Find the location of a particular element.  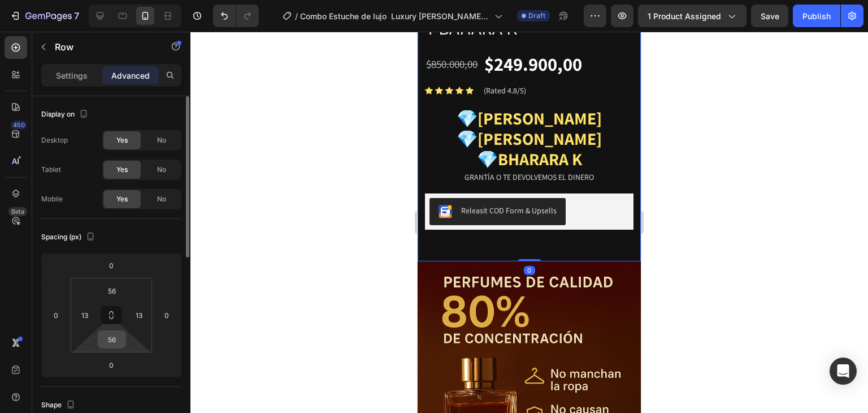

p: GRANTÍA O TE DEVOLVEMOS EL DINERO is located at coordinates (112, 145).